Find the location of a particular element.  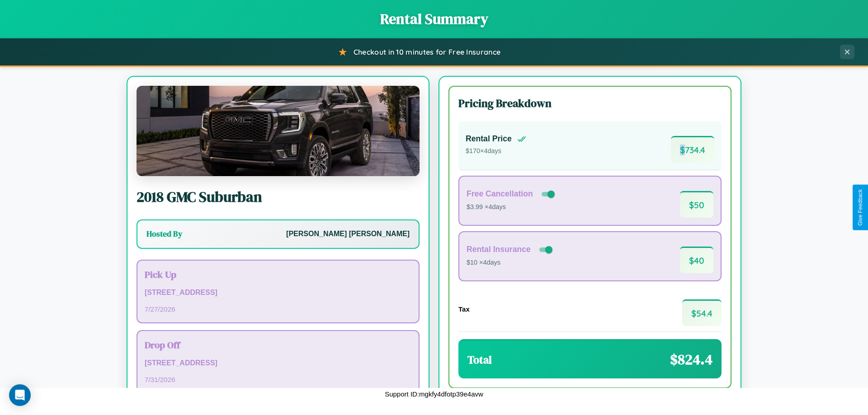

span: $ 40 is located at coordinates (696, 260).